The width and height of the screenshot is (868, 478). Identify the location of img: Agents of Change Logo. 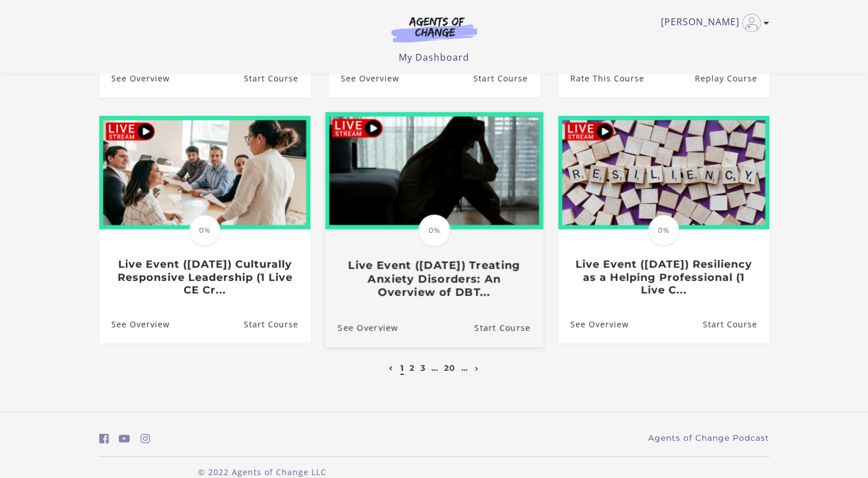
(434, 29).